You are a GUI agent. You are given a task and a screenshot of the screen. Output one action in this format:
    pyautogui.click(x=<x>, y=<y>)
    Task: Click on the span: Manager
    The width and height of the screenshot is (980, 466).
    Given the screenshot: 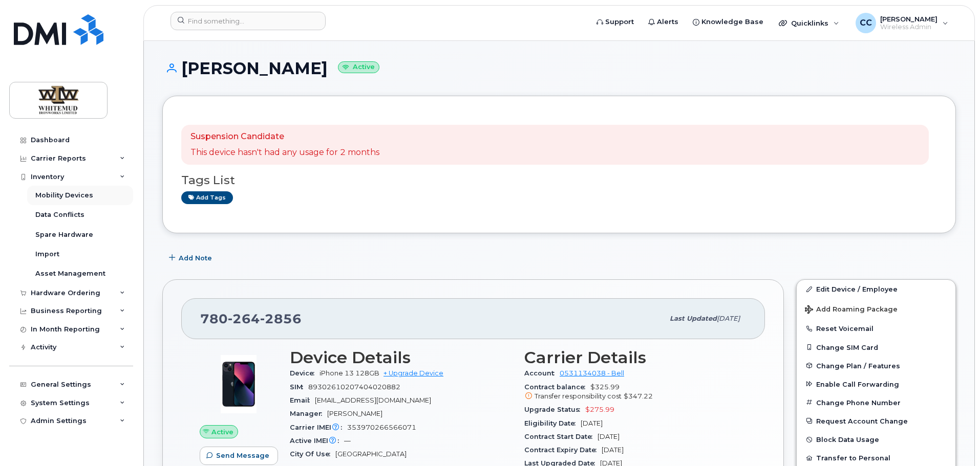 What is the action you would take?
    pyautogui.click(x=308, y=413)
    